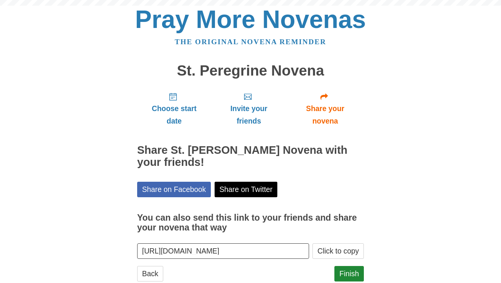 The width and height of the screenshot is (501, 283). Describe the element at coordinates (349, 274) in the screenshot. I see `a: Finish` at that location.